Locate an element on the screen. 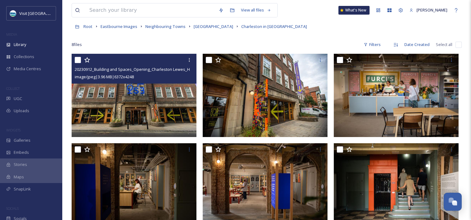 This screenshot has width=471, height=220. span: Library is located at coordinates (20, 44).